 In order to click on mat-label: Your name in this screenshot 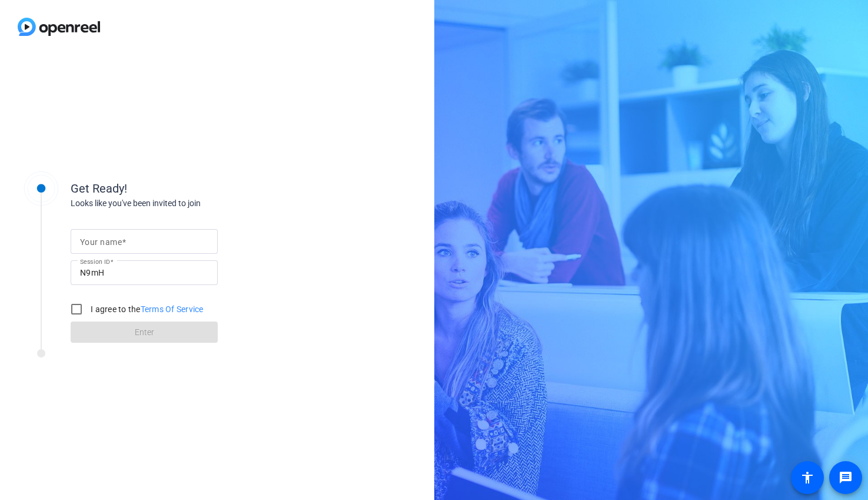, I will do `click(101, 242)`.